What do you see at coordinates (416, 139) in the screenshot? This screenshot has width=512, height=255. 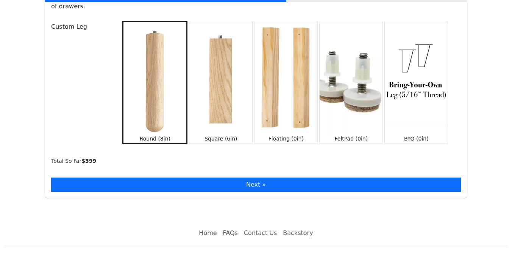 I see `small: BYO (0in)` at bounding box center [416, 139].